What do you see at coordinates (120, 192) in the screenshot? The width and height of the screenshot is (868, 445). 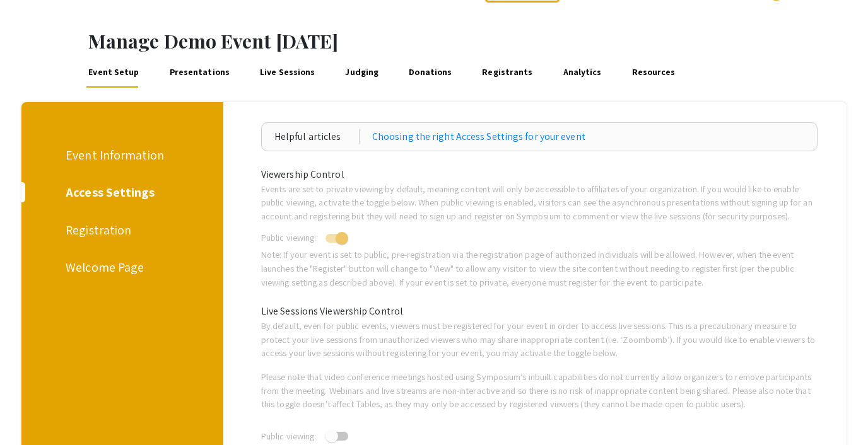 I see `div: Access Settings` at bounding box center [120, 192].